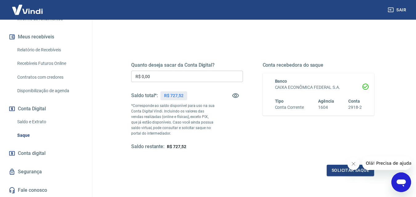 Image resolution: width=416 pixels, height=197 pixels. Describe the element at coordinates (27, 10) in the screenshot. I see `img: Vindi` at that location.